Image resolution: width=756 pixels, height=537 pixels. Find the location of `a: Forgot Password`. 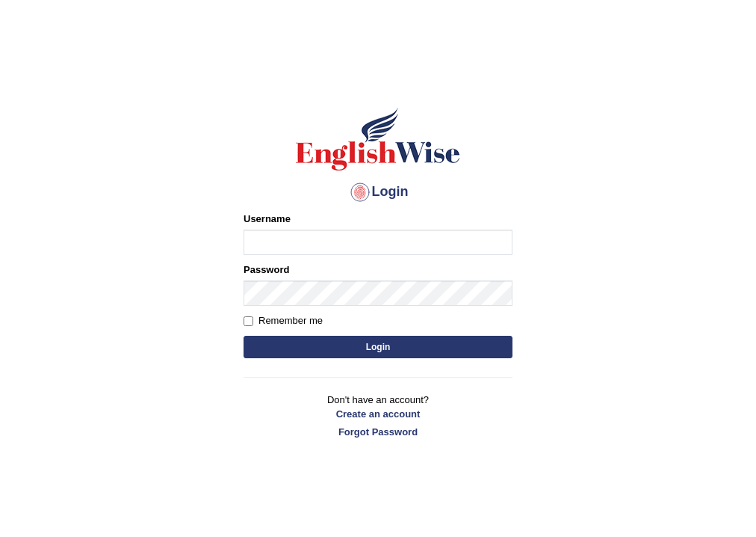

a: Forgot Password is located at coordinates (378, 432).